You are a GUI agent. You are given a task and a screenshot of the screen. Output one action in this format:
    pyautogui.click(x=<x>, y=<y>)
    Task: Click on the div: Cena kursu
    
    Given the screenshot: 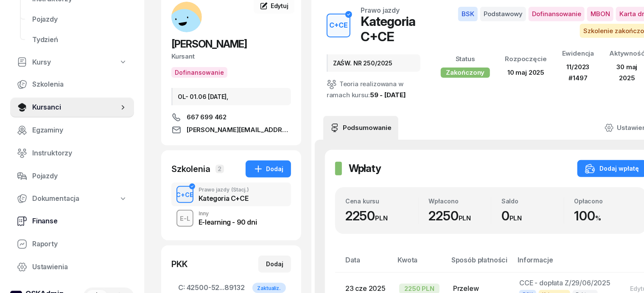 What is the action you would take?
    pyautogui.click(x=382, y=201)
    